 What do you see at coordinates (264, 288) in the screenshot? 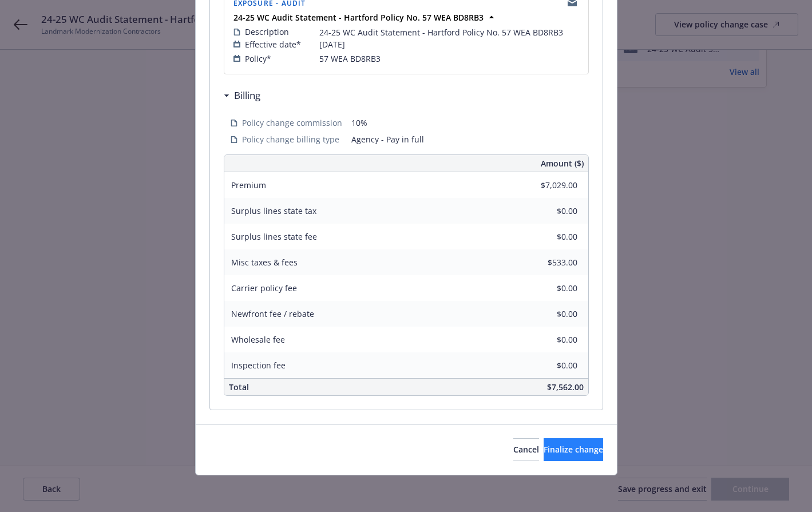
I see `span: Carrier policy fee` at bounding box center [264, 288].